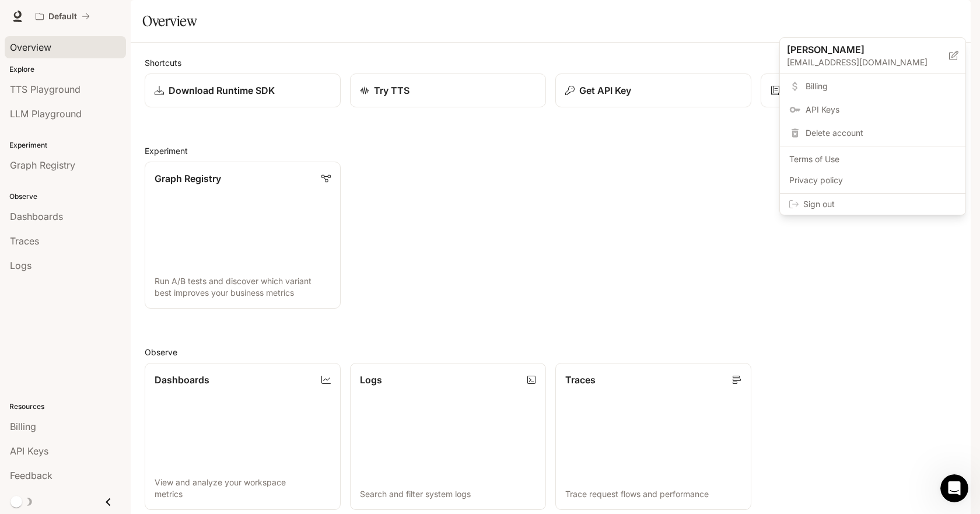 The height and width of the screenshot is (514, 980). I want to click on a: Billing, so click(873, 86).